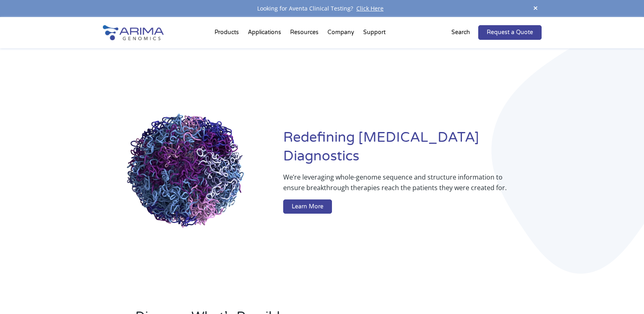 The image size is (644, 314). I want to click on a: Request a Quote, so click(510, 33).